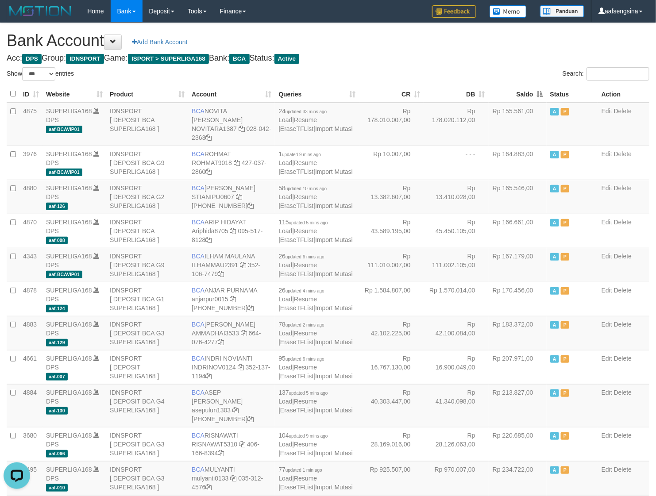  Describe the element at coordinates (456, 367) in the screenshot. I see `td: Rp 16.900.049,00` at that location.